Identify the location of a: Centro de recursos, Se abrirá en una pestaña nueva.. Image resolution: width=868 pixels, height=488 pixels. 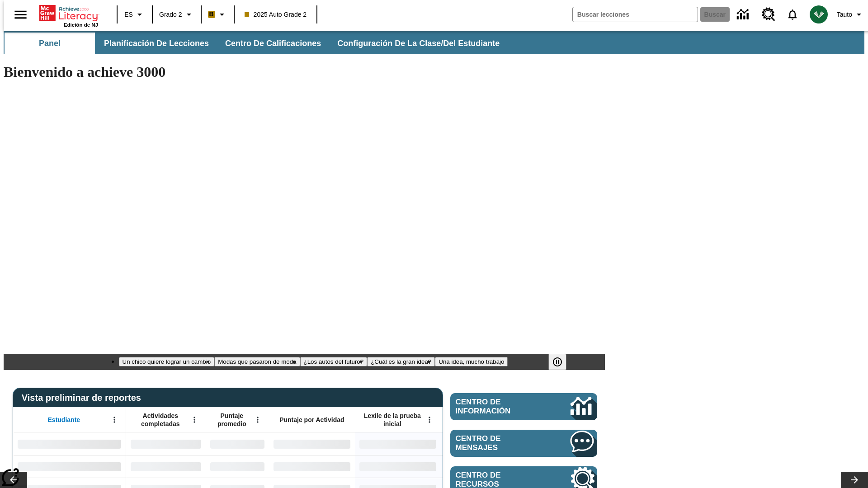
(768, 15).